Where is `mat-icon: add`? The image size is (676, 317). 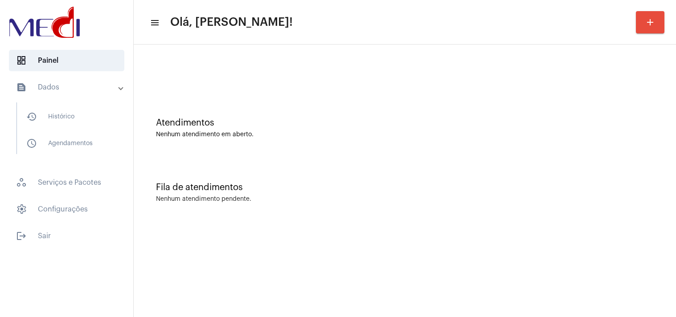
mat-icon: add is located at coordinates (650, 22).